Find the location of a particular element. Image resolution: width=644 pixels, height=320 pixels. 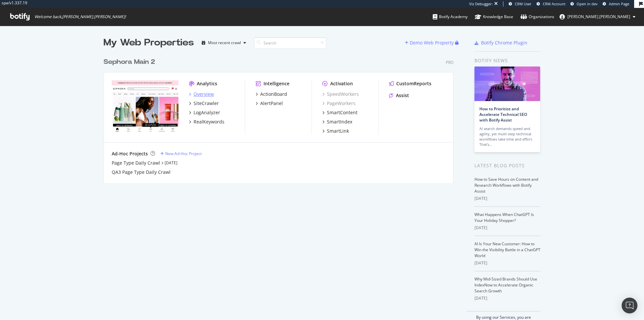

div: RealKeywords is located at coordinates (209, 122).